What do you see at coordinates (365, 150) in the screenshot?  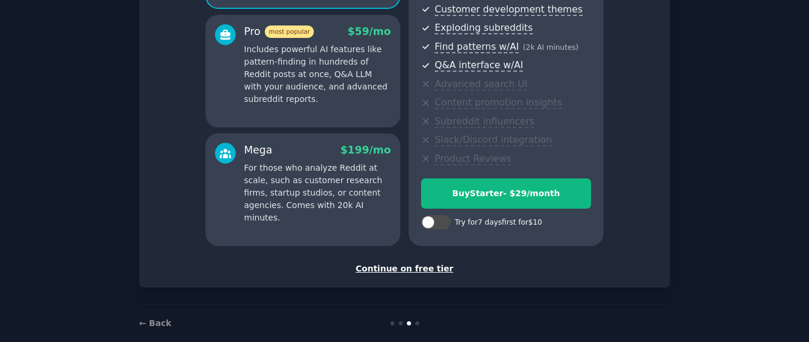 I see `span: $ 199 /mo` at bounding box center [365, 150].